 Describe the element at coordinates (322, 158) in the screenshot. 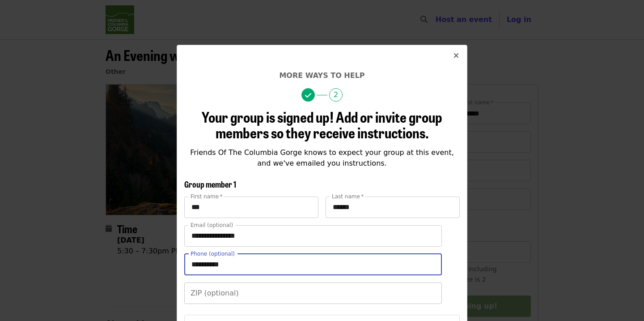

I see `span: Friends Of The Columbia Gorge knows to expect your group at this event, and we've emailed you ins...` at that location.